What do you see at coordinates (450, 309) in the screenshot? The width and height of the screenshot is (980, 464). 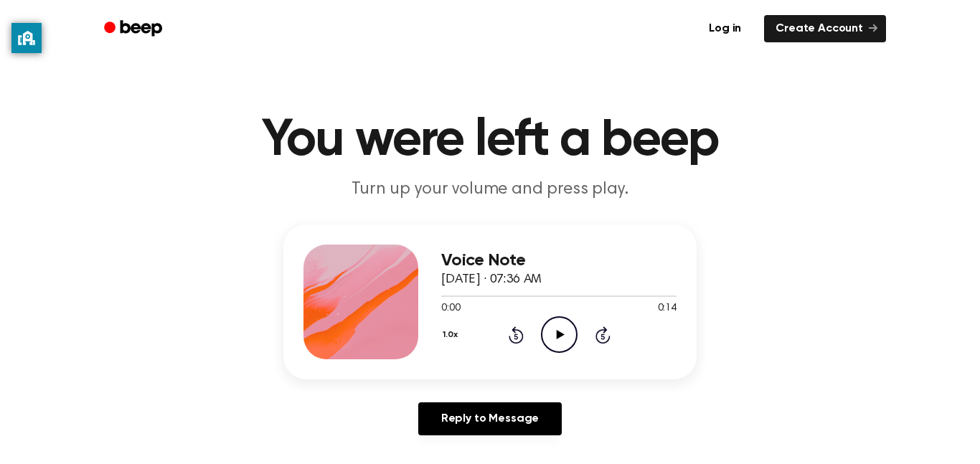 I see `span: 0:00` at bounding box center [450, 309].